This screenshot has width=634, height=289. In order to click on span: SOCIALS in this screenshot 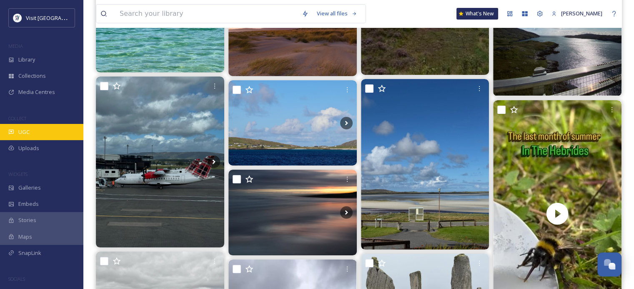, I will do `click(17, 279)`.